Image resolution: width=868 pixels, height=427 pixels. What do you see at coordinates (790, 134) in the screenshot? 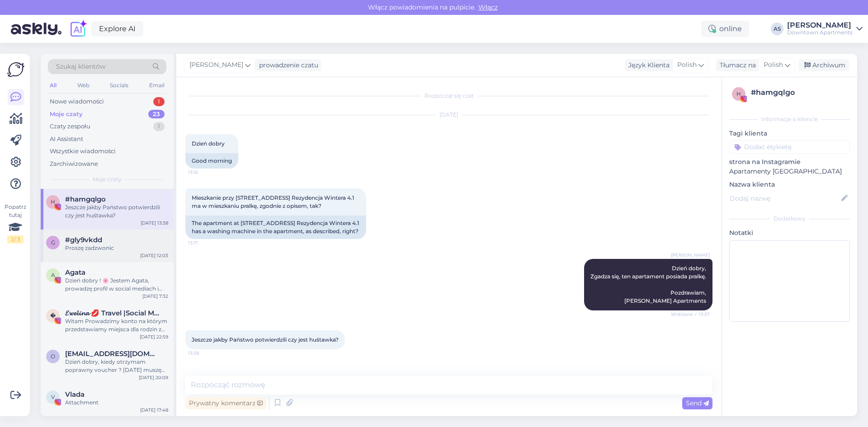
I see `p: Tagi klienta` at bounding box center [790, 134].